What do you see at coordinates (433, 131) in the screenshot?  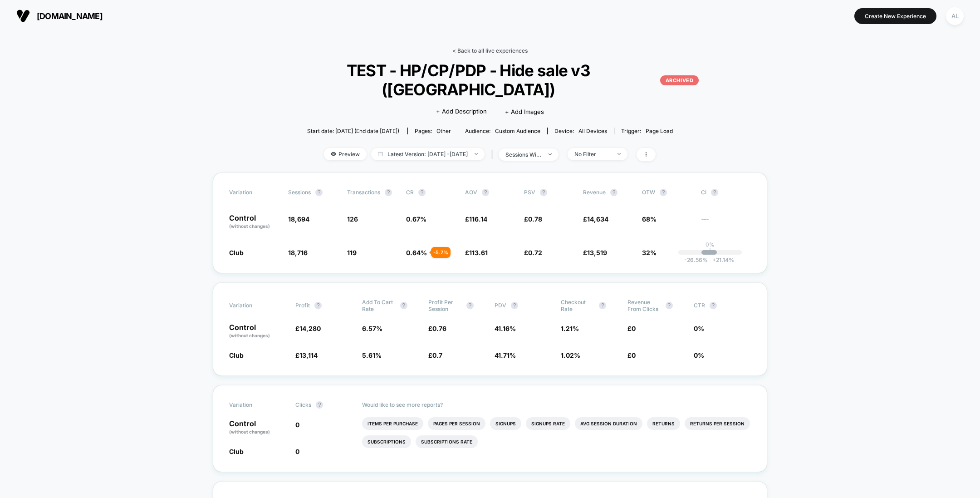 I see `div: Pages:` at bounding box center [433, 131].